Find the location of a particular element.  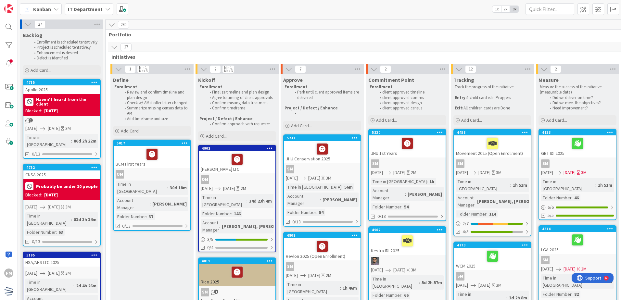

span: Define is located at coordinates (121, 80).